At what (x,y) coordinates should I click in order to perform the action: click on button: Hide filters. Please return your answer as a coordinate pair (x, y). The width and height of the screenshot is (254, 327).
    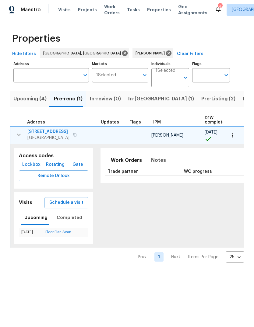
    Looking at the image, I should click on (24, 54).